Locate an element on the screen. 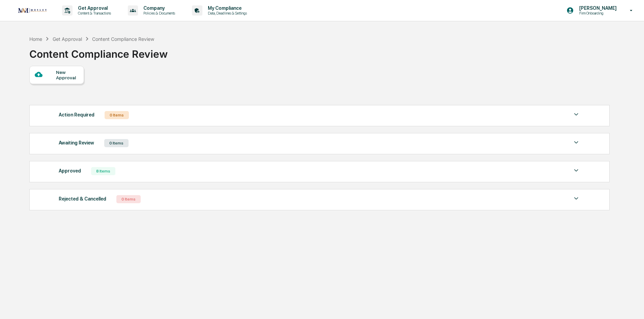 The height and width of the screenshot is (319, 644). p: Policies & Documents is located at coordinates (158, 13).